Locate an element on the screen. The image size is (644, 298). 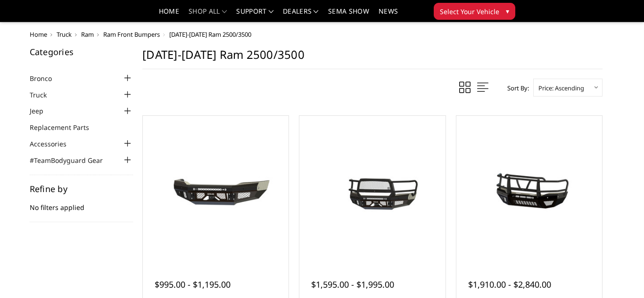
span: Select Your Vehicle is located at coordinates (470, 11).